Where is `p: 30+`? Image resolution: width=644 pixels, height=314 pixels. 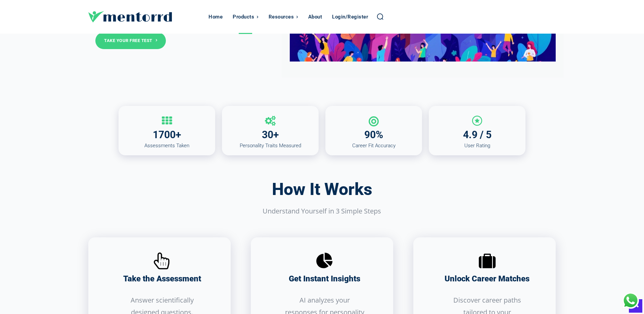
p: 30+ is located at coordinates (270, 135).